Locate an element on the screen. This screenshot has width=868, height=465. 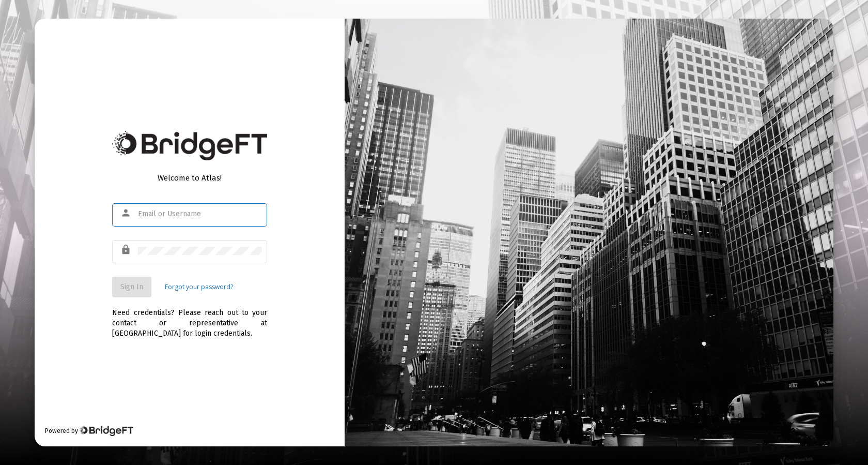
button: Sign In is located at coordinates (132, 287).